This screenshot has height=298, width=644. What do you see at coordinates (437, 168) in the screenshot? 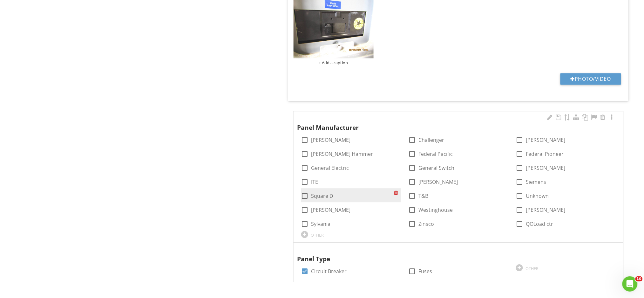
I see `label: General Switch` at bounding box center [437, 168].